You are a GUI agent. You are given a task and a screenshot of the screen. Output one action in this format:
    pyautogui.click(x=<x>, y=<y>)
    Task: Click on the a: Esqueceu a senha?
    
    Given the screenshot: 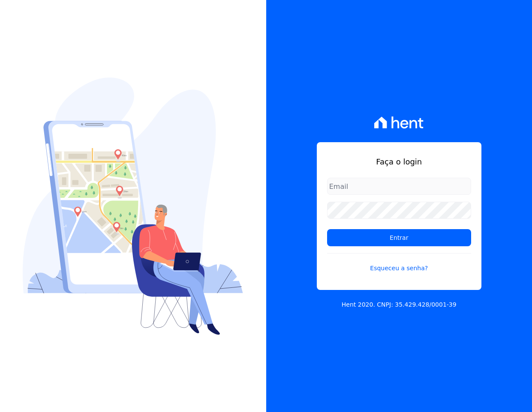 What is the action you would take?
    pyautogui.click(x=399, y=263)
    